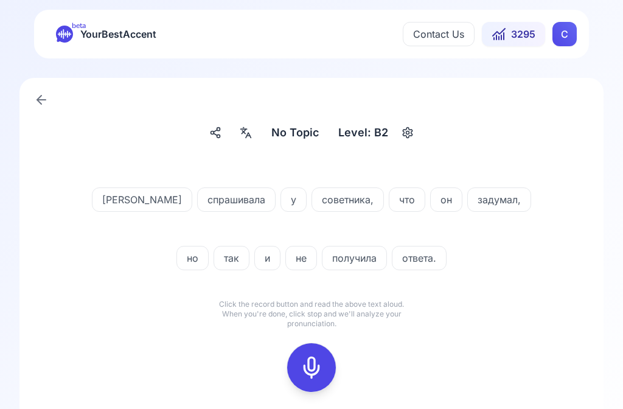  What do you see at coordinates (354, 258) in the screenshot?
I see `span: получила` at bounding box center [354, 258].